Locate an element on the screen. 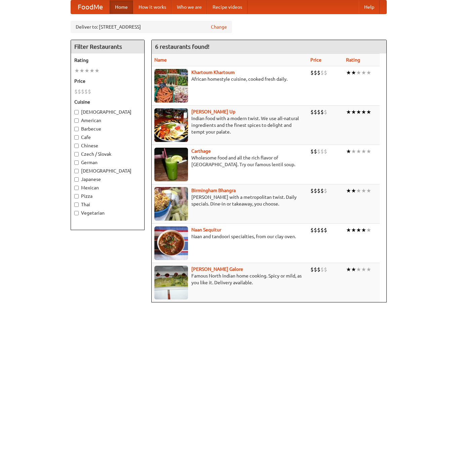 This screenshot has width=457, height=476. input: Barbecue is located at coordinates (76, 129).